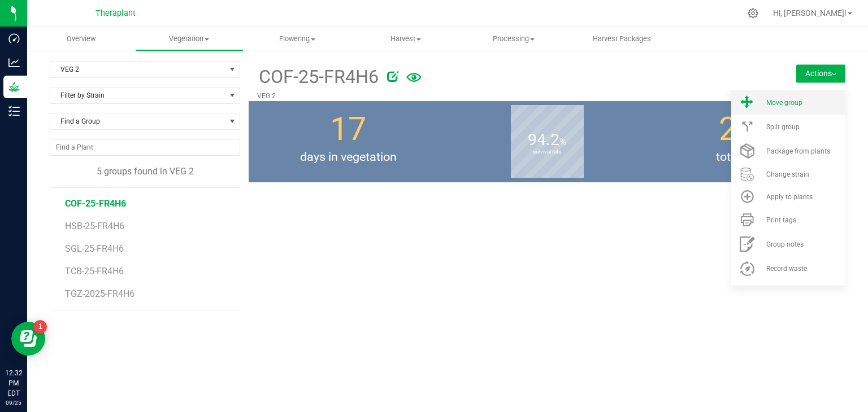 This screenshot has height=412, width=868. What do you see at coordinates (348, 128) in the screenshot?
I see `span: 17` at bounding box center [348, 128].